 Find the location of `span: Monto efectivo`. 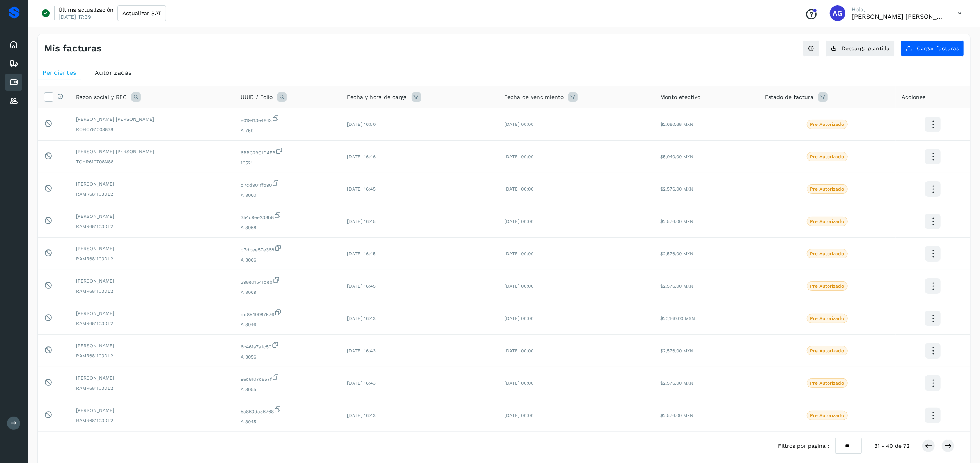

span: Monto efectivo is located at coordinates (680, 97).